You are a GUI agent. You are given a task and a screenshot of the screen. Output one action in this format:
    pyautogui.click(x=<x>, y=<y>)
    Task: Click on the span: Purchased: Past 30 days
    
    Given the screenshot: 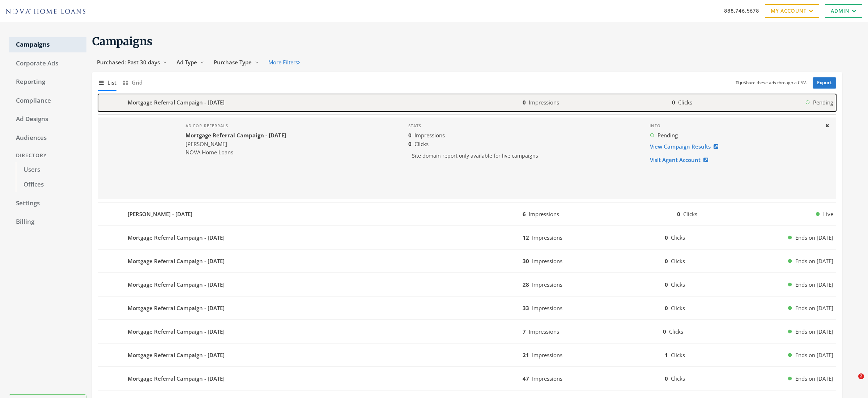 What is the action you would take?
    pyautogui.click(x=129, y=62)
    